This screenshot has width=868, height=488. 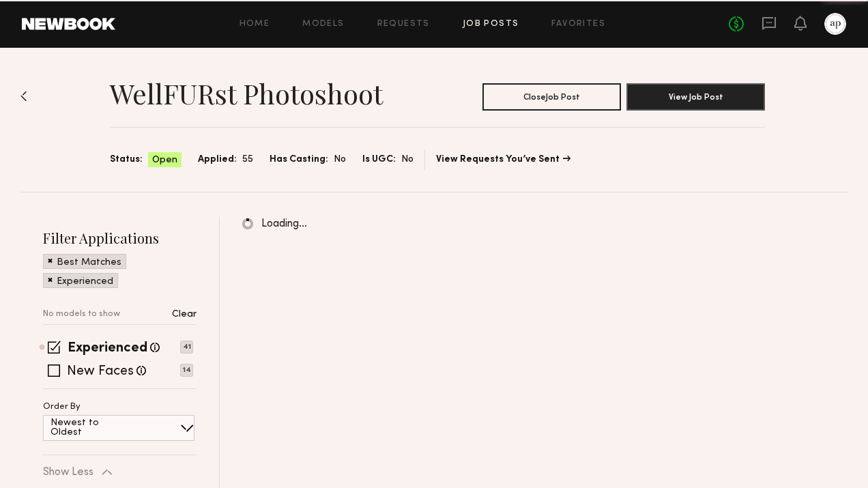 I want to click on p: 14, so click(x=187, y=370).